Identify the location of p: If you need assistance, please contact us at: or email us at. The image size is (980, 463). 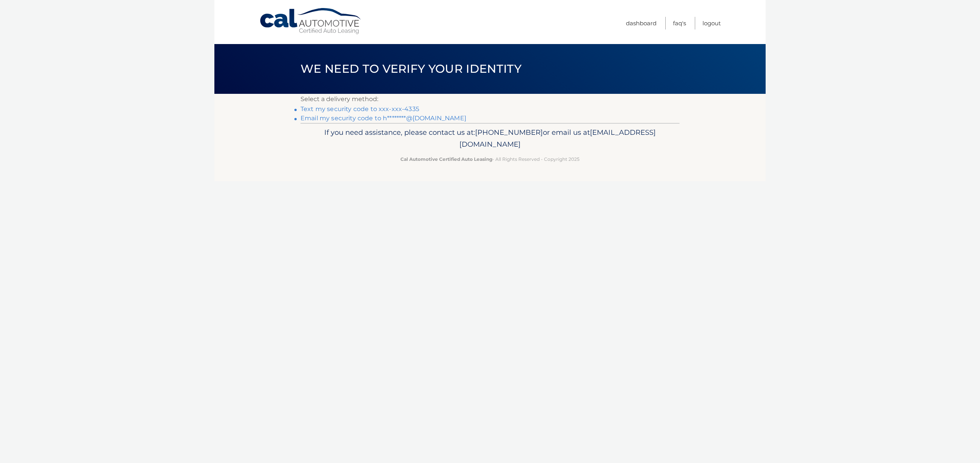
(490, 139).